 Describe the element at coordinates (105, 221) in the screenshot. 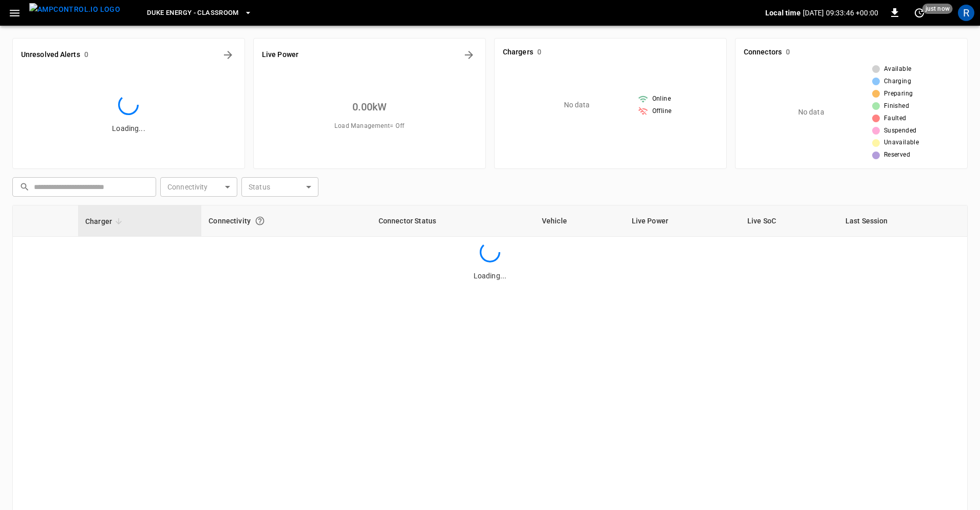

I see `span: Charger` at that location.